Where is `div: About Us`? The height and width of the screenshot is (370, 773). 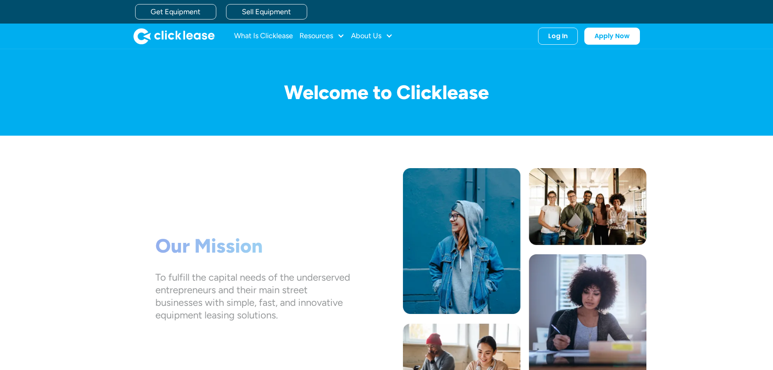 div: About Us is located at coordinates (372, 36).